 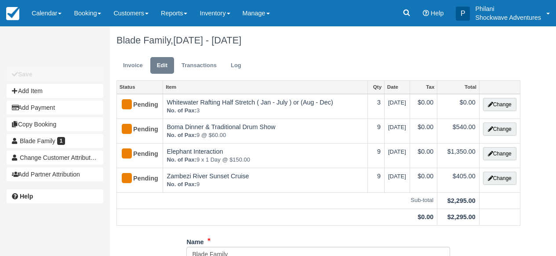 I want to click on b: Save, so click(x=25, y=74).